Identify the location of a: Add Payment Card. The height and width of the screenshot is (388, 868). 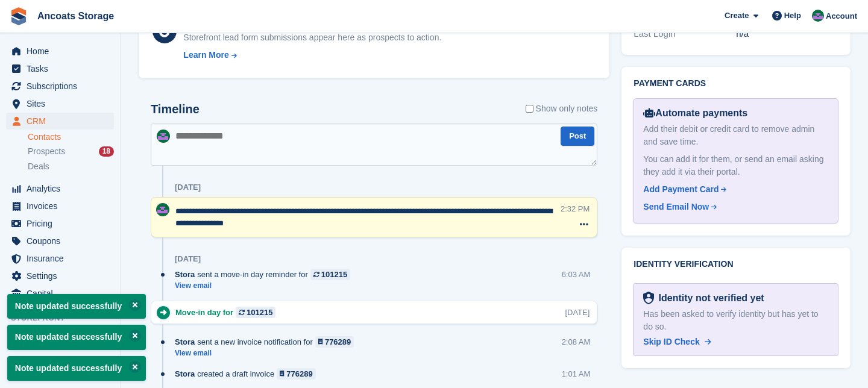
(734, 189).